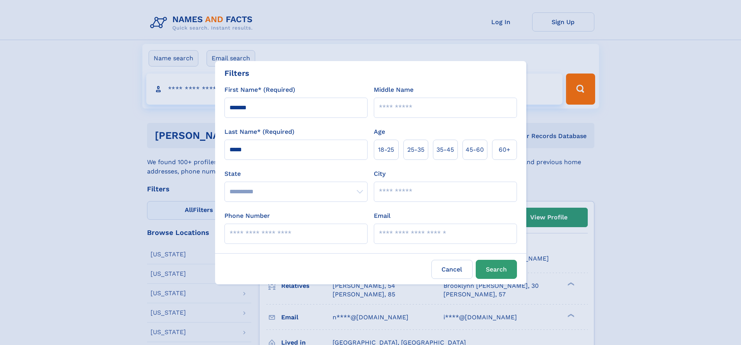 This screenshot has height=345, width=741. What do you see at coordinates (496, 269) in the screenshot?
I see `button: Search` at bounding box center [496, 269].